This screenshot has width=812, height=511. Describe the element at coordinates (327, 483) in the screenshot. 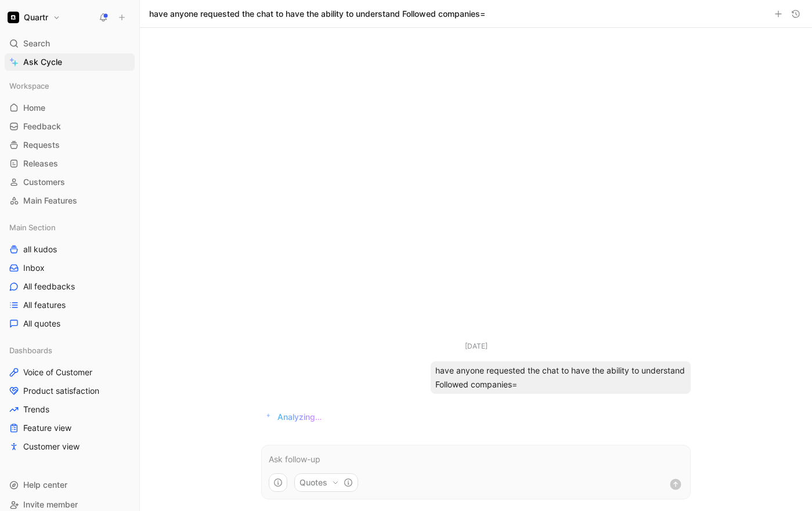

I see `button: Quotes` at that location.